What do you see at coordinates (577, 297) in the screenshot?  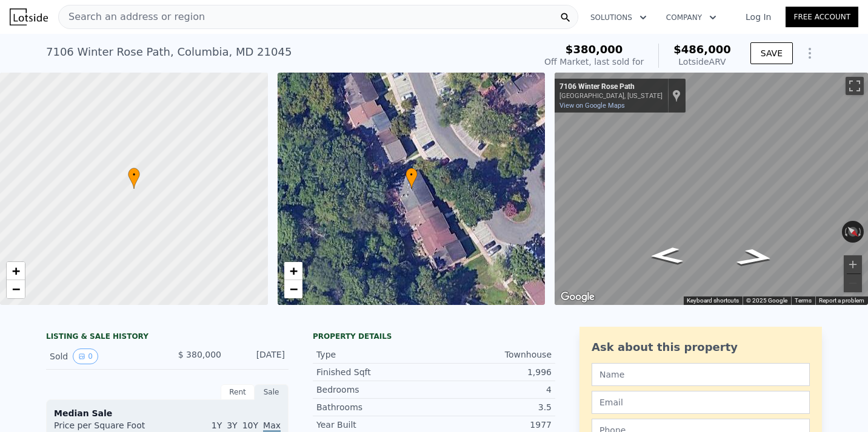 I see `img: Google` at bounding box center [577, 297].